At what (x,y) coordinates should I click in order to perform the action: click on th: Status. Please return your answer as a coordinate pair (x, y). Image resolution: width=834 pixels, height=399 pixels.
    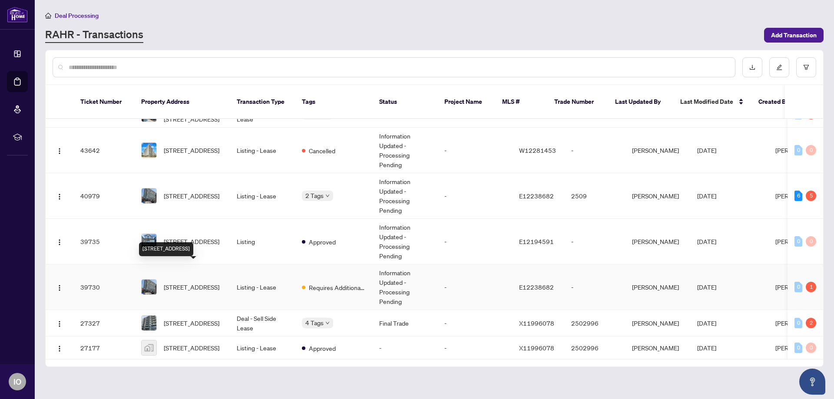
    Looking at the image, I should click on (405, 102).